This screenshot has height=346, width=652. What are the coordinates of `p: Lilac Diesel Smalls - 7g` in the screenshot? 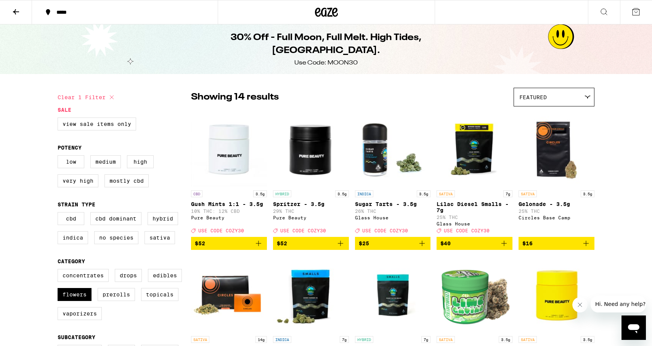 It's located at (474, 207).